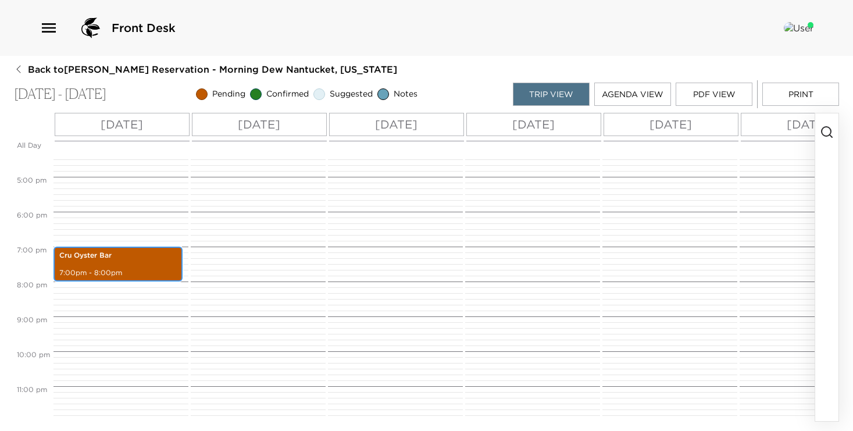 Image resolution: width=853 pixels, height=431 pixels. Describe the element at coordinates (632, 94) in the screenshot. I see `button: Agenda View` at that location.